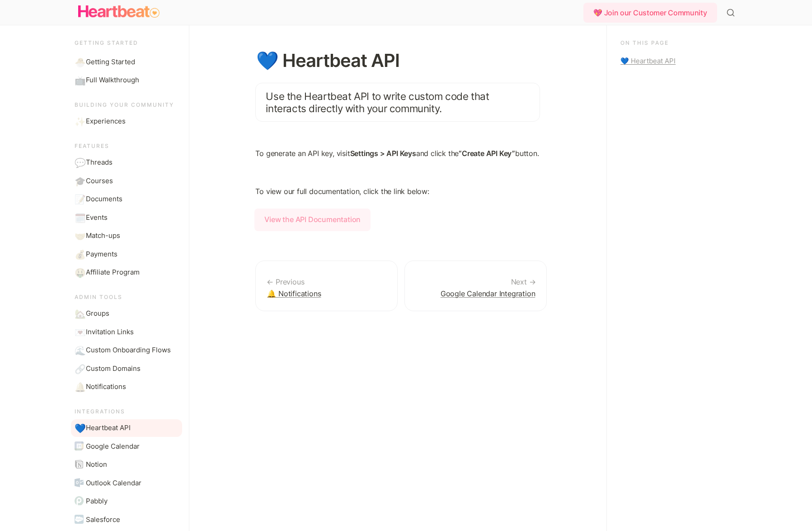  I want to click on span: On this page, so click(645, 42).